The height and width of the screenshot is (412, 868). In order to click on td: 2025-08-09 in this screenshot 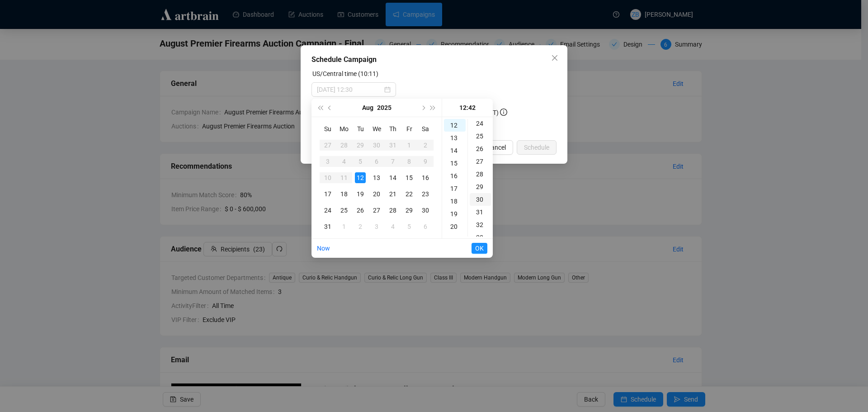, I will do `click(426, 161)`.